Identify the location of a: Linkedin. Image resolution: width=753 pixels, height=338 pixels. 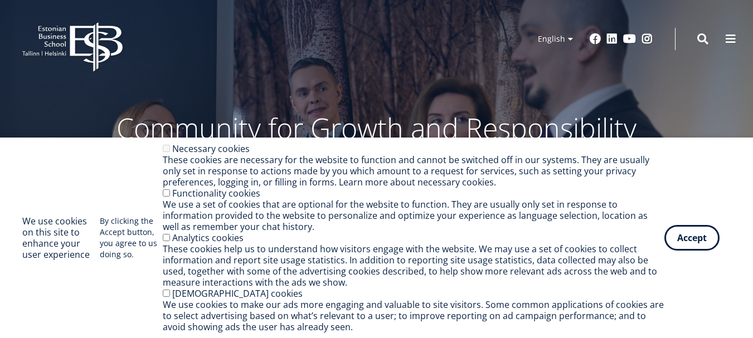
(612, 39).